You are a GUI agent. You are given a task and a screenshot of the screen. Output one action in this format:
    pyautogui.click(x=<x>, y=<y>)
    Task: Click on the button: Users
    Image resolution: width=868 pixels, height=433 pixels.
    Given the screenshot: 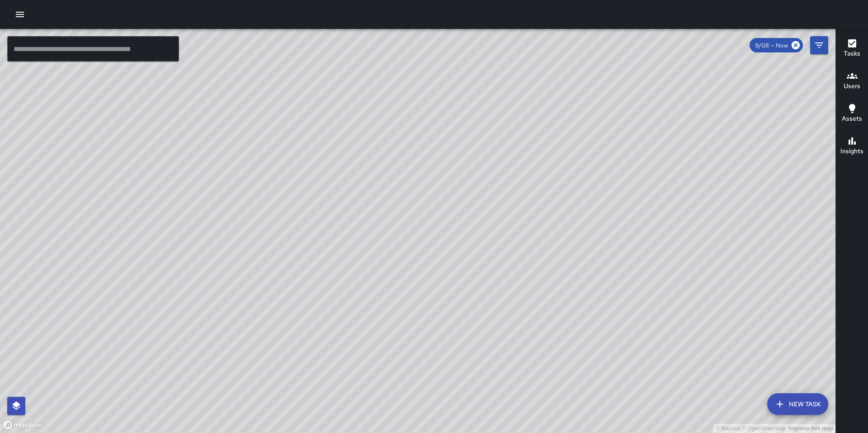 What is the action you would take?
    pyautogui.click(x=852, y=82)
    